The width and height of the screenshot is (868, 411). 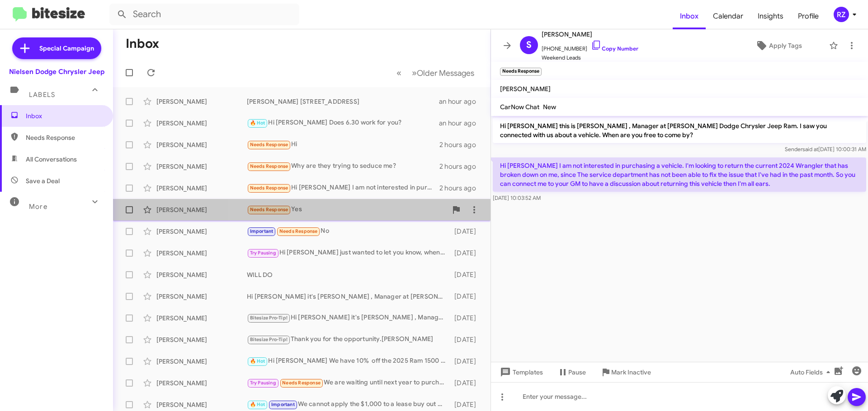 I want to click on span: Mark Inactive, so click(x=631, y=372).